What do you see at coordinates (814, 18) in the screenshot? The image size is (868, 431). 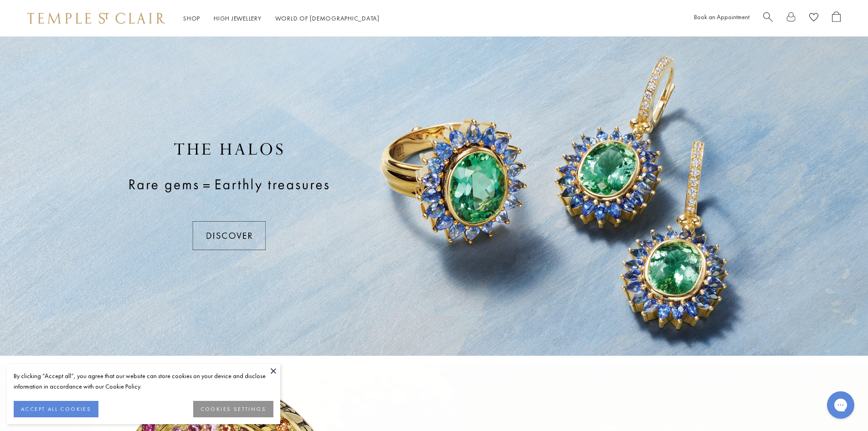 I see `a: View Wishlist` at bounding box center [814, 18].